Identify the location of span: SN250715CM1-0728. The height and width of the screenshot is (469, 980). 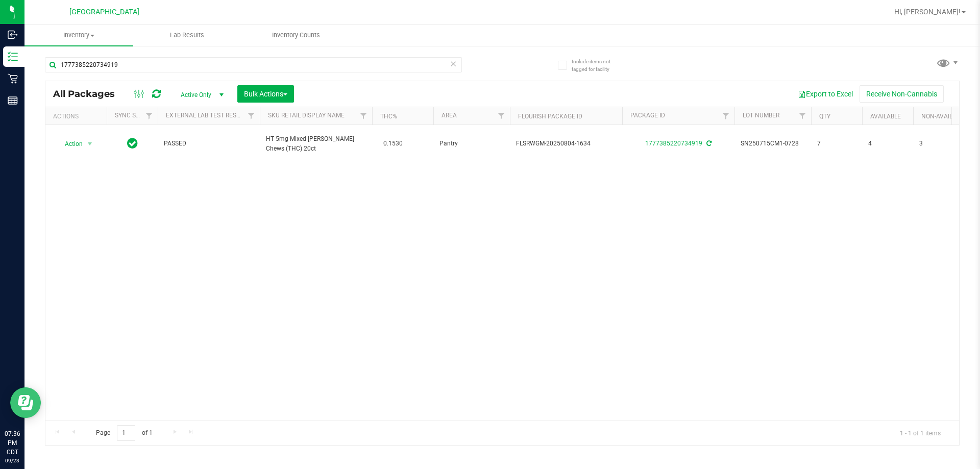
(773, 144).